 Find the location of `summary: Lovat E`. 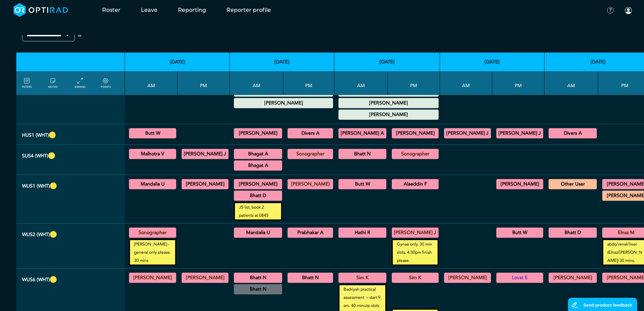

summary: Lovat E is located at coordinates (519, 278).